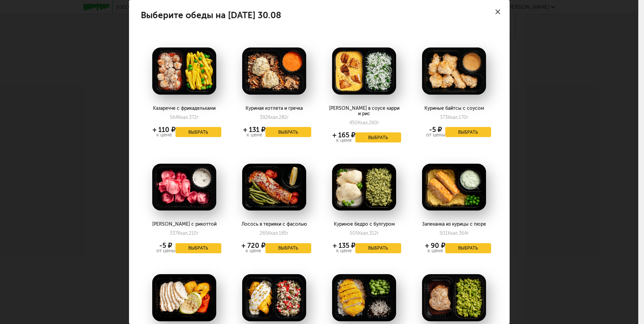 This screenshot has height=324, width=644. I want to click on div: Куриные байтсы с соусом, so click(454, 109).